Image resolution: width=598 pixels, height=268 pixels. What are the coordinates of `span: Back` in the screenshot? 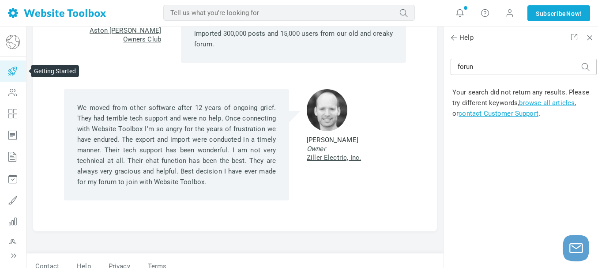 It's located at (454, 38).